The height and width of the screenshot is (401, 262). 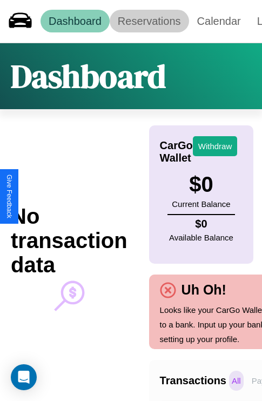 What do you see at coordinates (201, 184) in the screenshot?
I see `h3: $ 0` at bounding box center [201, 184].